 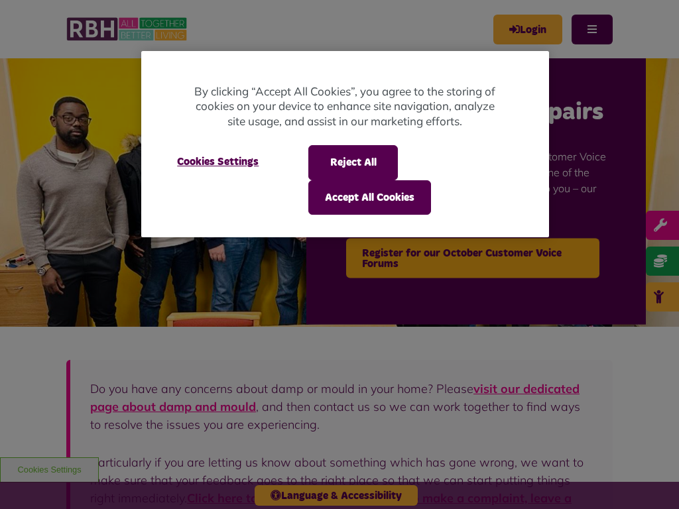 I want to click on button: Cookies Settings, so click(x=217, y=162).